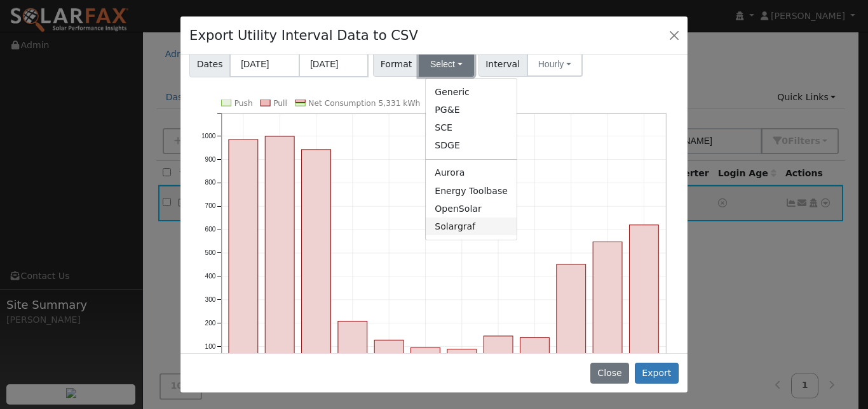  I want to click on text: 100, so click(210, 346).